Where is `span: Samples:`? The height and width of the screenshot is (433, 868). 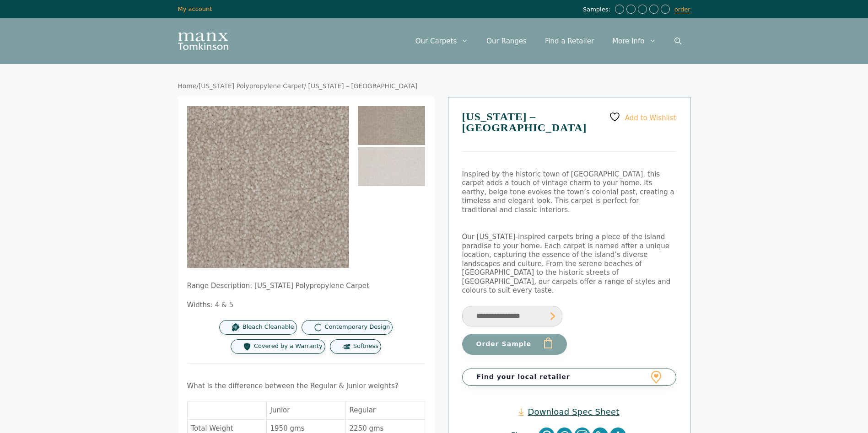
span: Samples: is located at coordinates (597, 10).